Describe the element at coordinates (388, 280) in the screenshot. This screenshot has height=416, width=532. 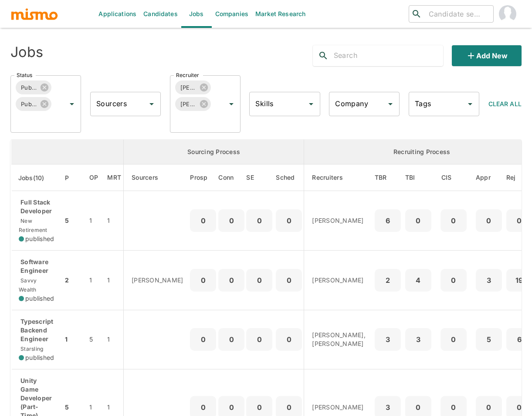
I see `p: 2` at that location.